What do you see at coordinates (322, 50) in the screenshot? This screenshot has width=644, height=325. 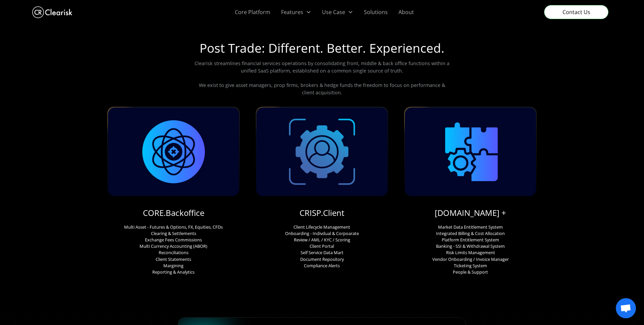 I see `h1: Post Trade: Different. Better. Experienced.` at bounding box center [322, 50].